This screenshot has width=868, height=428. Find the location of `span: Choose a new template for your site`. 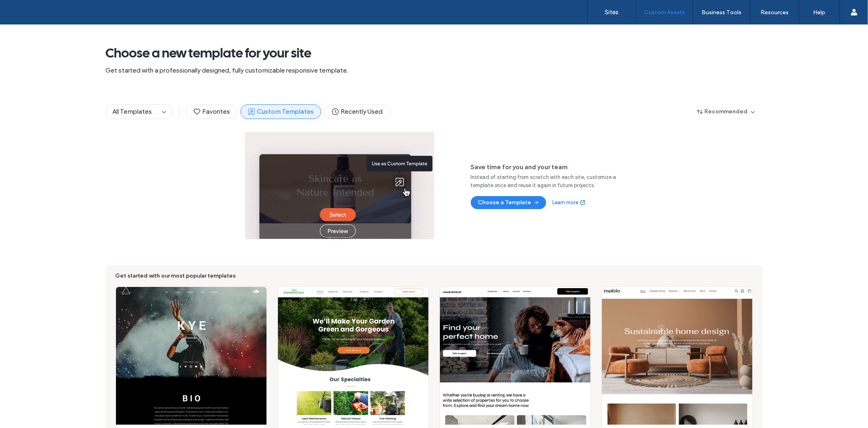

span: Choose a new template for your site is located at coordinates (434, 53).